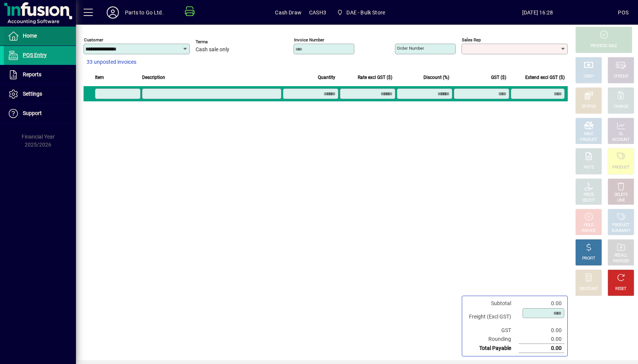 This screenshot has height=364, width=638. I want to click on div: LINE, so click(621, 201).